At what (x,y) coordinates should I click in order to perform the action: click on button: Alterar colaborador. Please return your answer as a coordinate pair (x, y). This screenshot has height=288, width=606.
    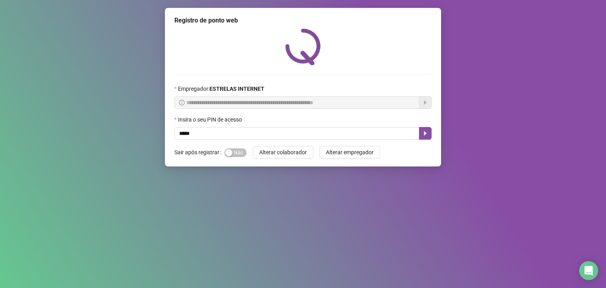
    Looking at the image, I should click on (283, 152).